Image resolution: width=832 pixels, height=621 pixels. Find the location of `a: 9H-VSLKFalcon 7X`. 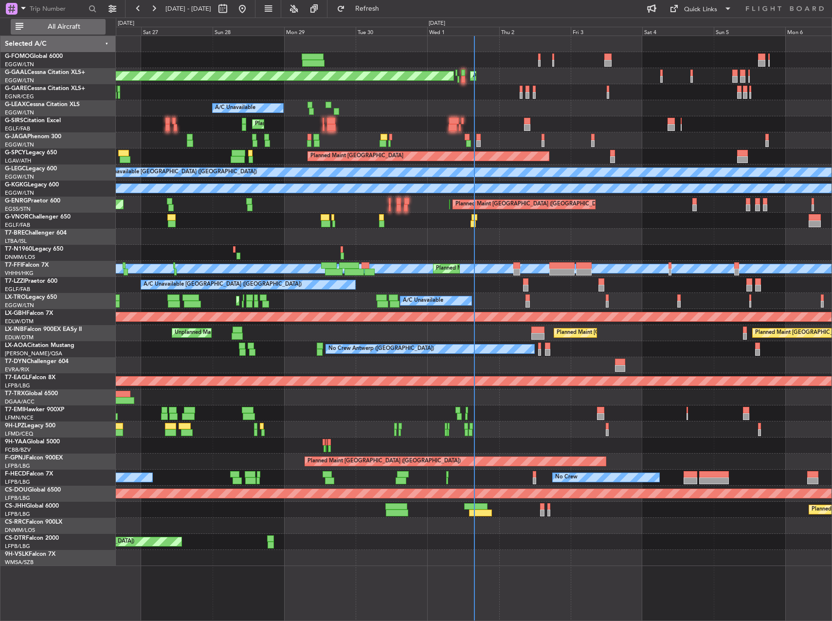

a: 9H-VSLKFalcon 7X is located at coordinates (30, 554).